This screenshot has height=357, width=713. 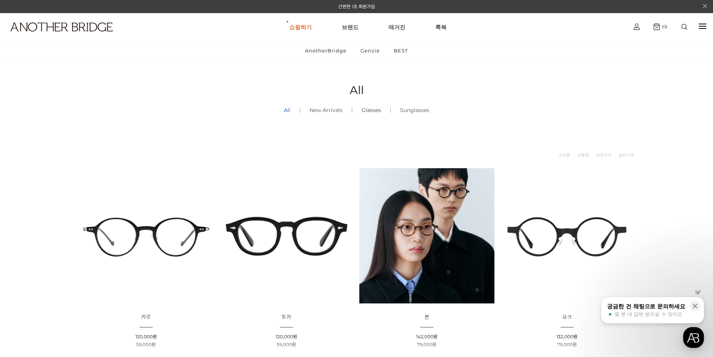 What do you see at coordinates (146, 317) in the screenshot?
I see `span: 카로` at bounding box center [146, 317].